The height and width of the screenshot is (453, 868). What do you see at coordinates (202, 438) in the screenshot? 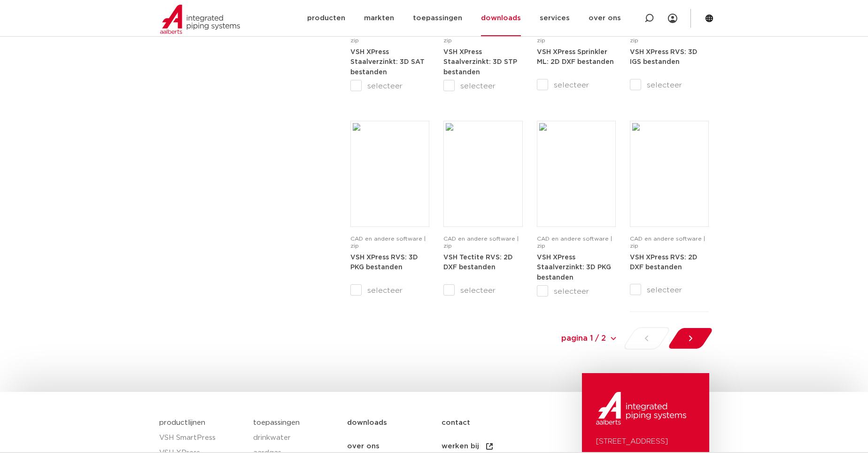
I see `a: VSH SmartPress` at bounding box center [202, 438].